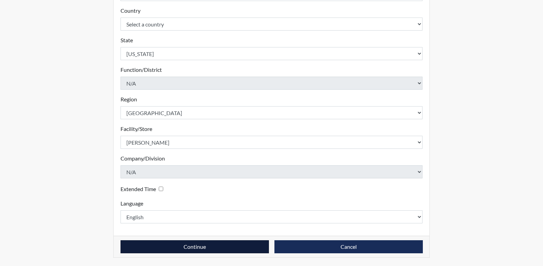 Image resolution: width=543 pixels, height=266 pixels. I want to click on label: Facility/Store, so click(136, 129).